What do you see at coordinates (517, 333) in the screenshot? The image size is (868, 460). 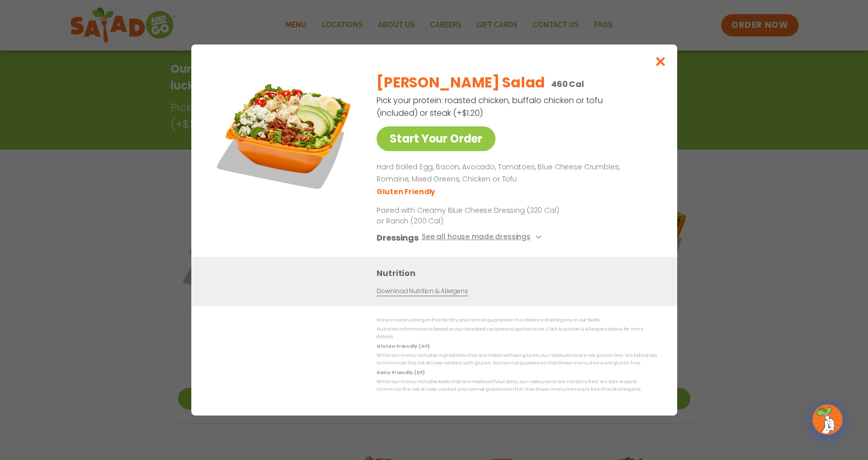 I see `p: Nutrition information is based on our standard recipes and portion sizes. Click Nutrition & Aller...` at bounding box center [517, 333].